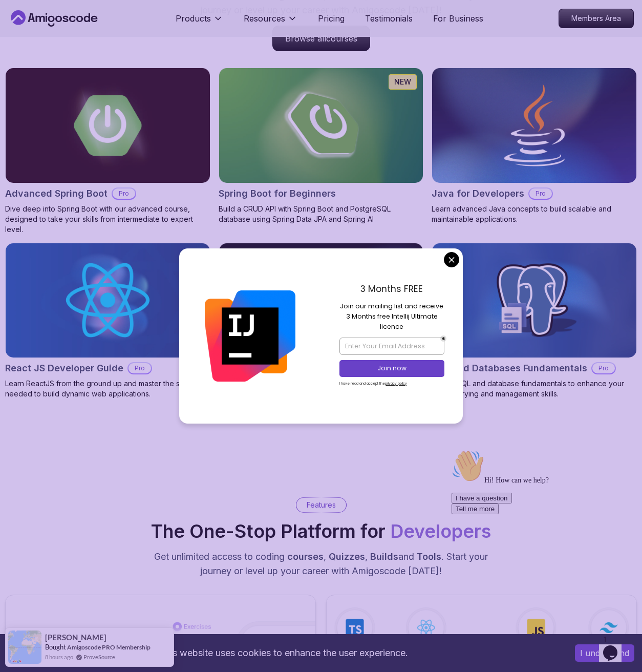 The height and width of the screenshot is (672, 642). What do you see at coordinates (596, 19) in the screenshot?
I see `a: Members Area` at bounding box center [596, 19].